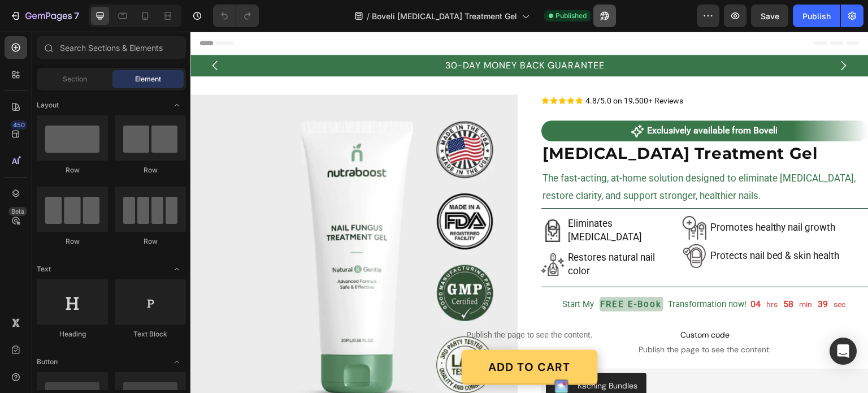 This screenshot has width=868, height=393. Describe the element at coordinates (654, 34) in the screenshot. I see `button: Carousel Next Arrow` at that location.